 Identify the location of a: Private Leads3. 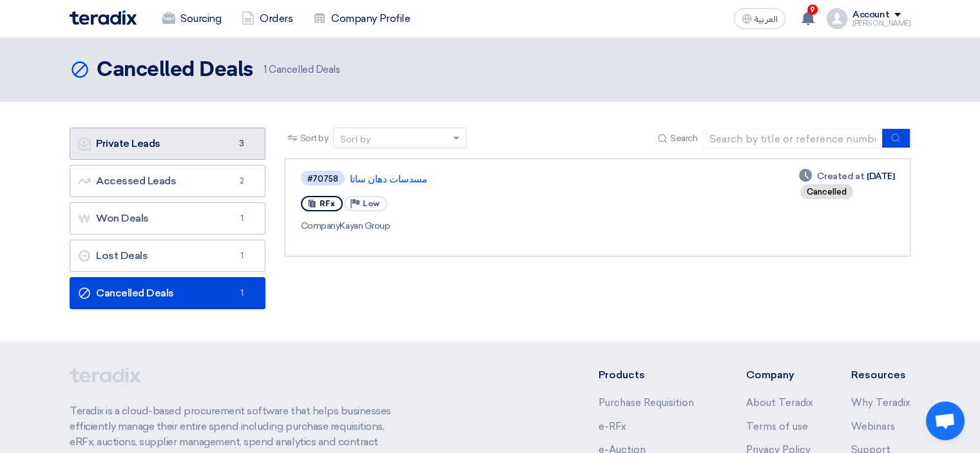
(167, 144).